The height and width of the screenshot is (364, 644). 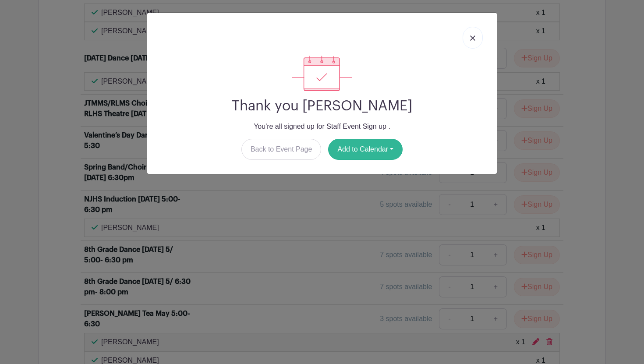 I want to click on button: Add to Calendar, so click(x=365, y=149).